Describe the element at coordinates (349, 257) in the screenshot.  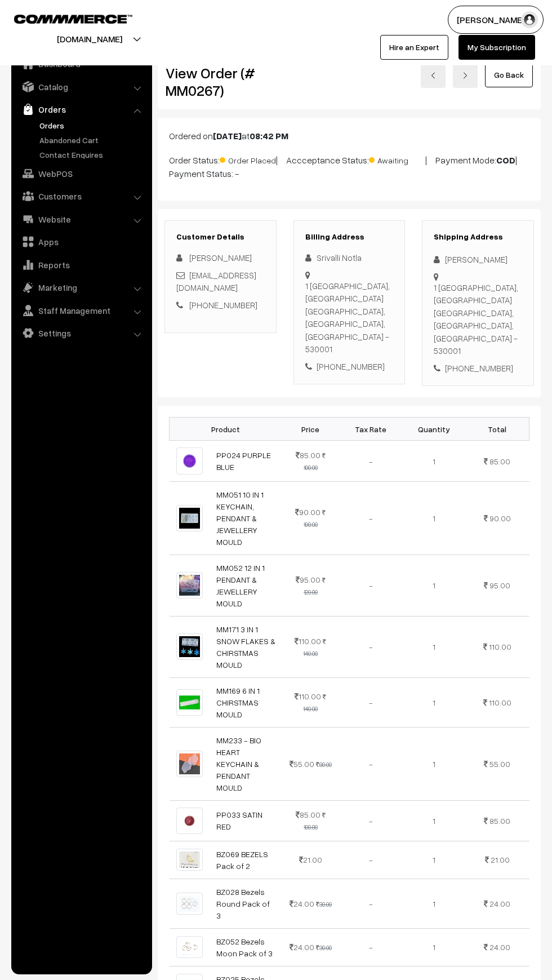
I see `div: Srivalli Notla` at that location.